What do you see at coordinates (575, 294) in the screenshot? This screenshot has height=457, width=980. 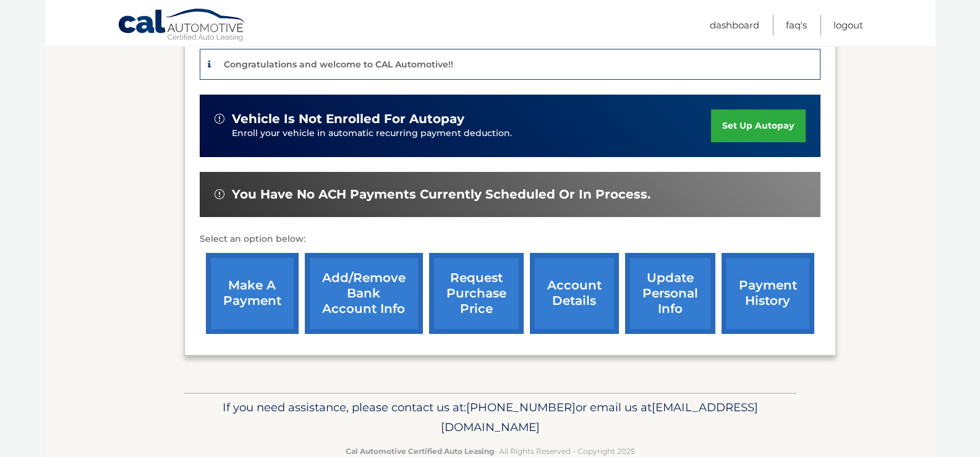 I see `a: account details` at bounding box center [575, 294].